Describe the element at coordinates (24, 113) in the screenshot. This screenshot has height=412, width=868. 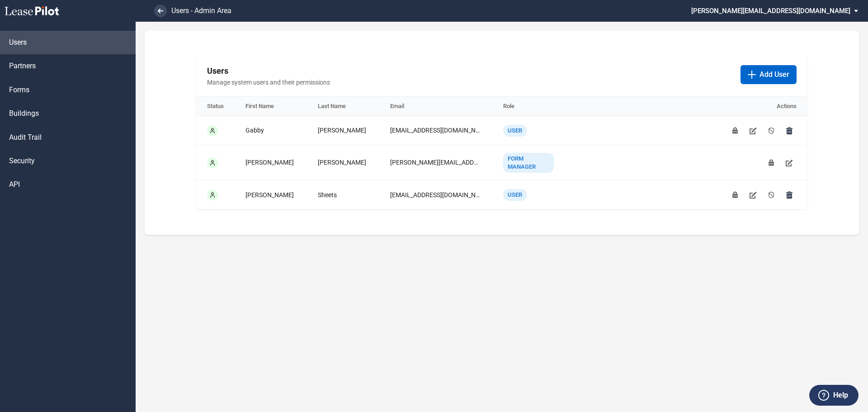
I see `span: Buildings` at that location.